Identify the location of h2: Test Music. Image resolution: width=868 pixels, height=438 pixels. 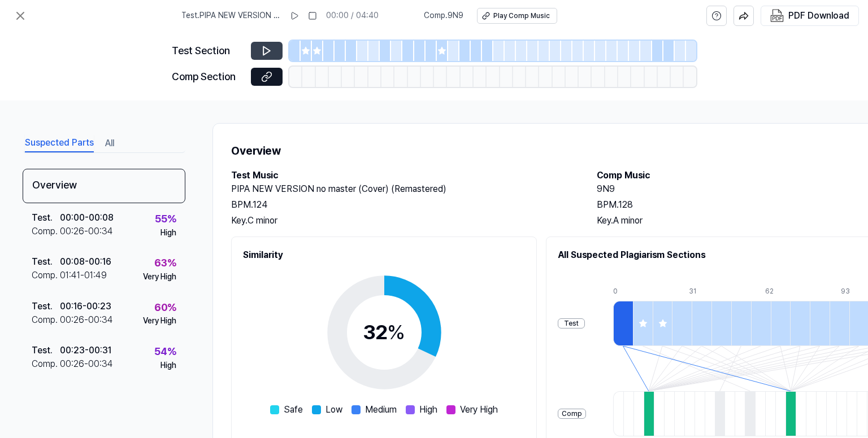
(402, 176).